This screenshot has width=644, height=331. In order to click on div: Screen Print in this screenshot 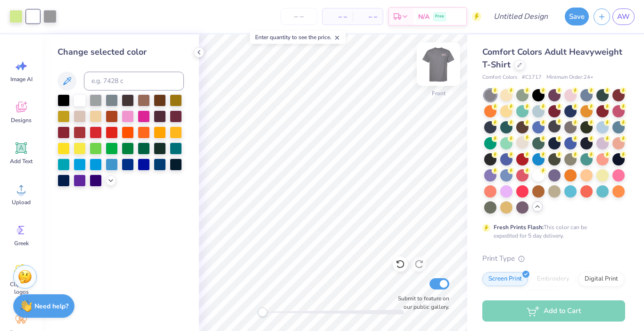, I will do `click(505, 279)`.